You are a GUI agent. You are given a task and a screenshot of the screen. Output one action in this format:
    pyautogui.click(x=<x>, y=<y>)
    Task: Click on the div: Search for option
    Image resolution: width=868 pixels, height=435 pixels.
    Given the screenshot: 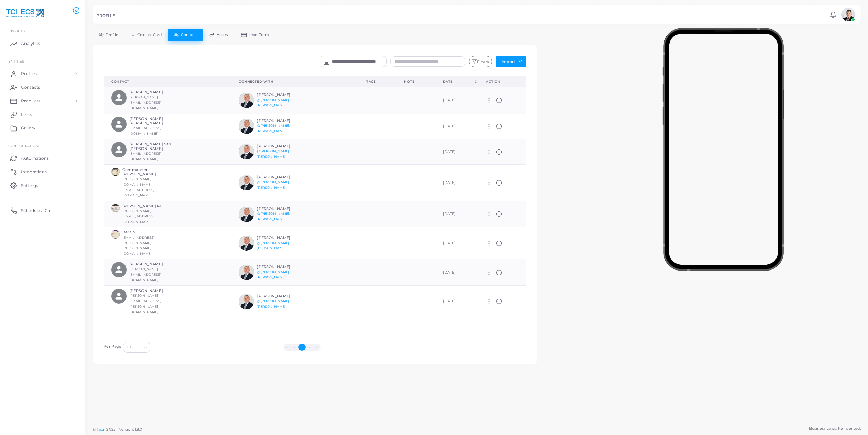 What is the action you would take?
    pyautogui.click(x=137, y=347)
    